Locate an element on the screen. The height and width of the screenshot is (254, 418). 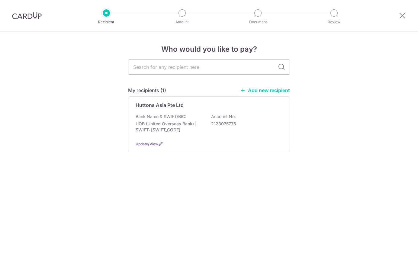
p: Bank Name & SWIFT/BIC: is located at coordinates (161, 117).